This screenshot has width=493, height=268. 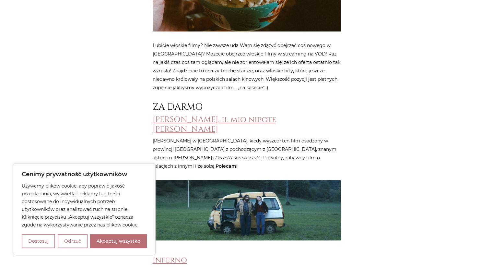 I want to click on p: Używamy plików cookie, aby poprawić jakość przeglądania, wyświetlać reklamy lub treści dostosowan..., so click(x=84, y=205).